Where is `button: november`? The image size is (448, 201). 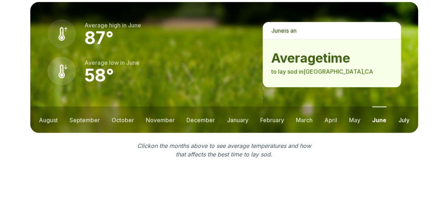 button: november is located at coordinates (160, 120).